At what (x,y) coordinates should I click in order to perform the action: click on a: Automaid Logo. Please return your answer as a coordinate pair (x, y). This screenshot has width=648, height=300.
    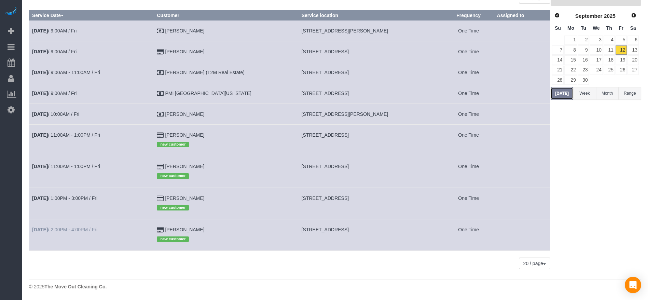
    Looking at the image, I should click on (11, 12).